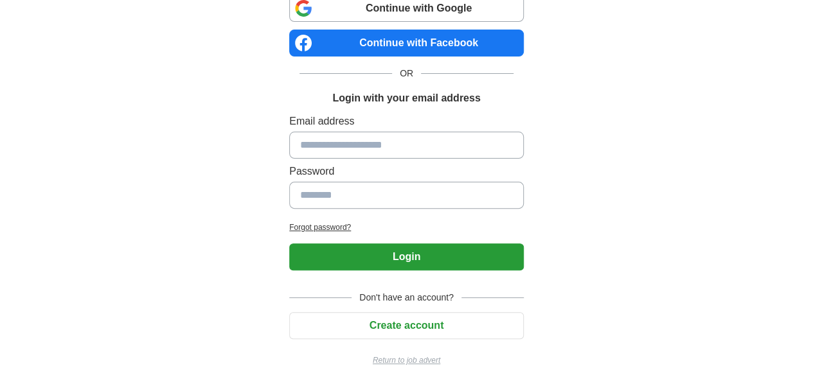 The height and width of the screenshot is (384, 813). I want to click on h2: Forgot password?, so click(406, 227).